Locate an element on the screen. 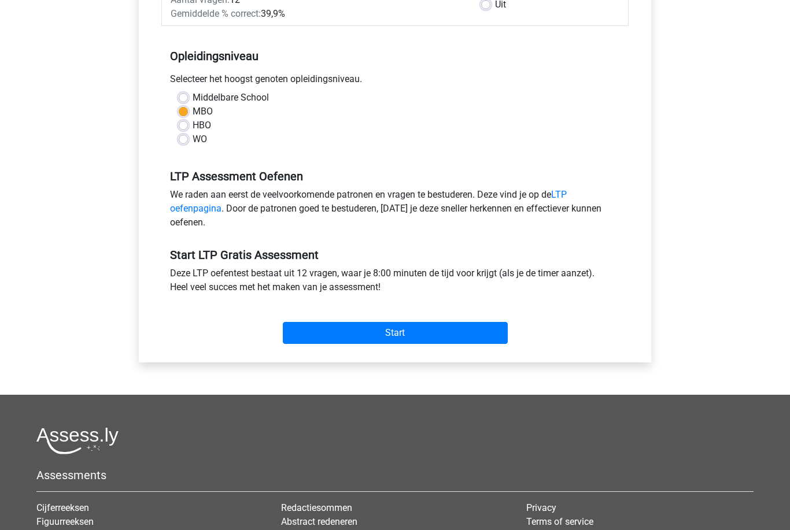  div: Selecteer het hoogst genoten opleidingsniveau. is located at coordinates (395, 82).